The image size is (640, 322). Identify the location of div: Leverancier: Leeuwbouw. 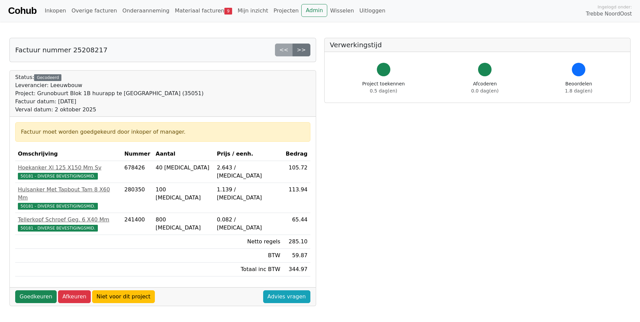
(109, 85).